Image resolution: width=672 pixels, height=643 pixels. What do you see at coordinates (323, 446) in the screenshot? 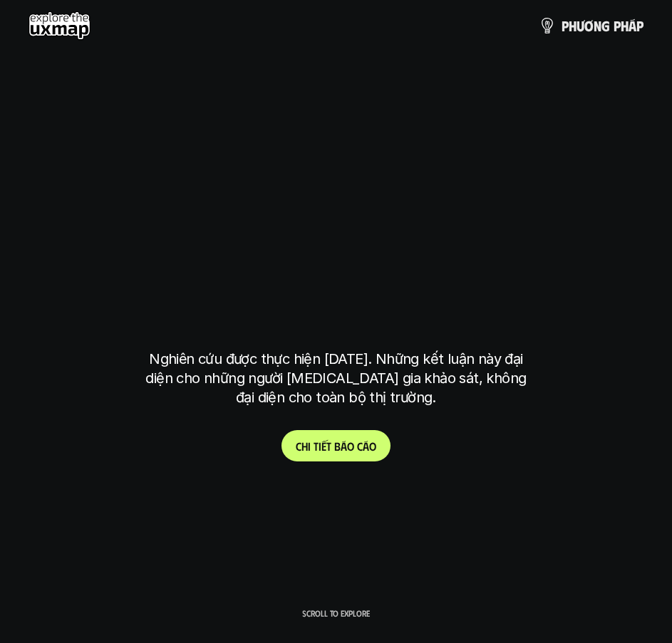
I see `span: ế` at bounding box center [323, 446].